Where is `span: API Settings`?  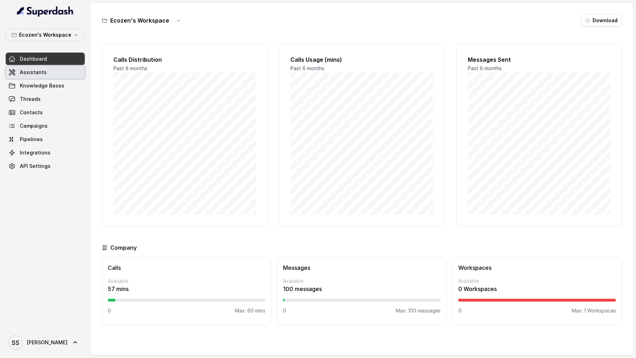 span: API Settings is located at coordinates (35, 166).